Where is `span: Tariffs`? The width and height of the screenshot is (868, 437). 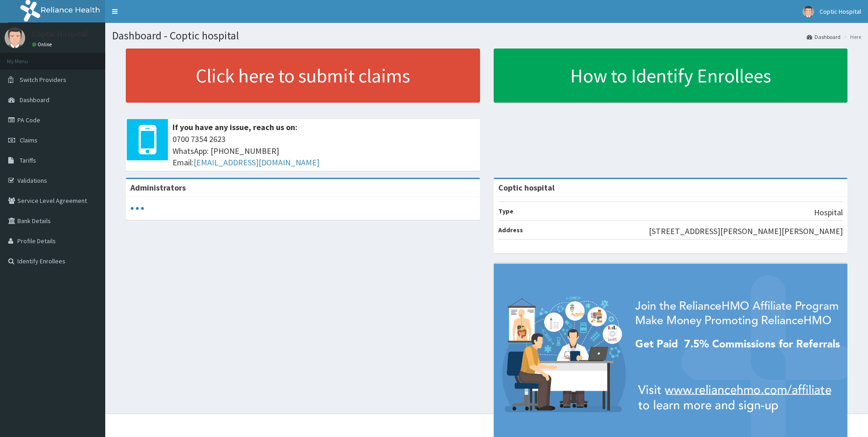 span: Tariffs is located at coordinates (28, 160).